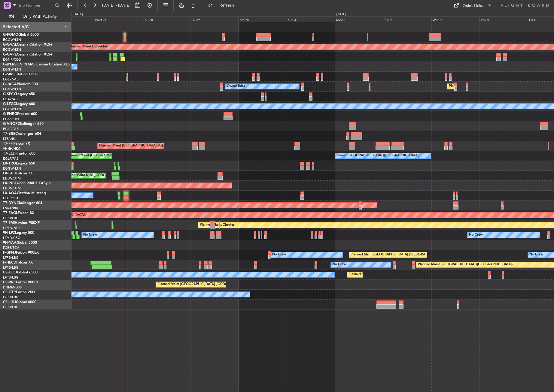  What do you see at coordinates (9, 94) in the screenshot?
I see `span: G-SPCY` at bounding box center [9, 94].